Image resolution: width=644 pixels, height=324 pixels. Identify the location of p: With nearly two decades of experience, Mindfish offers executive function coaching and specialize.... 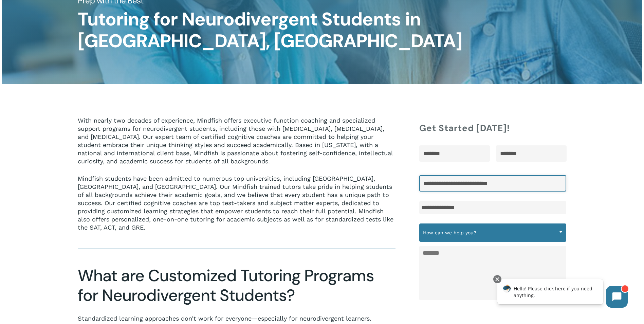
(237, 145).